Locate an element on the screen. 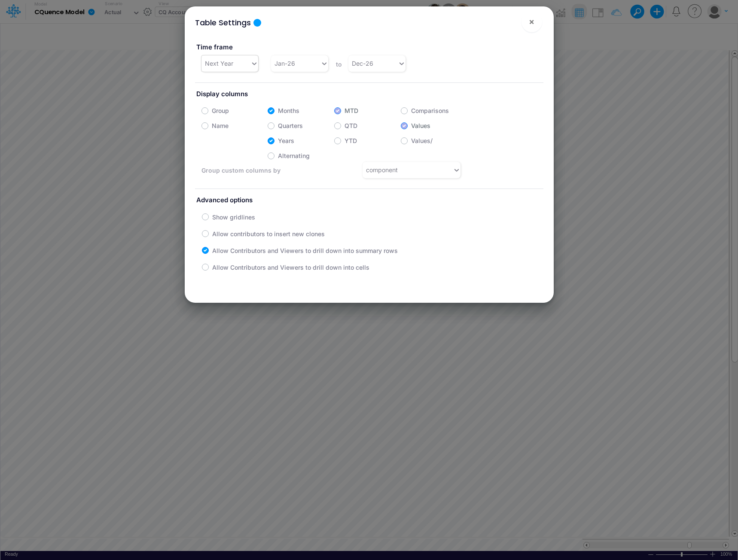 Image resolution: width=738 pixels, height=560 pixels. div: Next Year is located at coordinates (219, 63).